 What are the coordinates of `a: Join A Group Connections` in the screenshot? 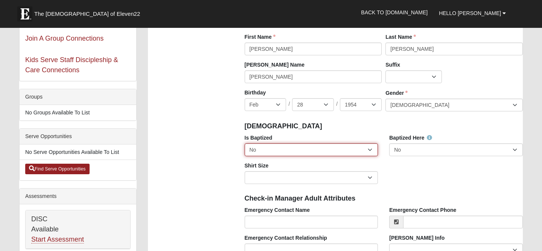 It's located at (64, 38).